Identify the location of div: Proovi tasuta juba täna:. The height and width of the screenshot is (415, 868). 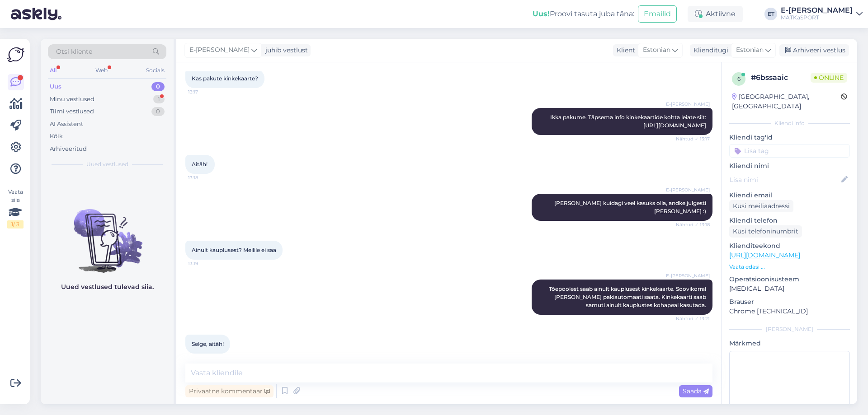
(583, 14).